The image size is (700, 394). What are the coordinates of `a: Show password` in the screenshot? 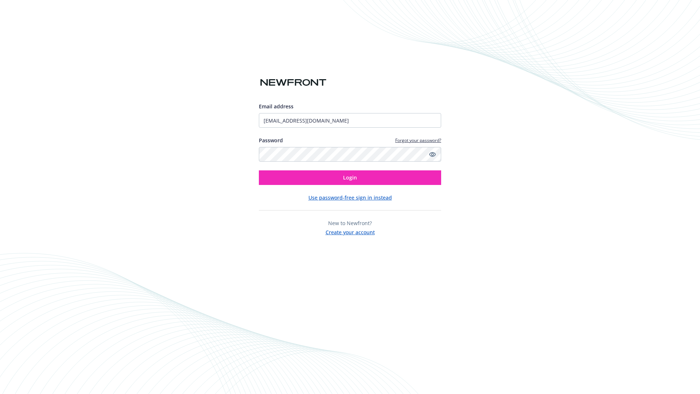 It's located at (432, 154).